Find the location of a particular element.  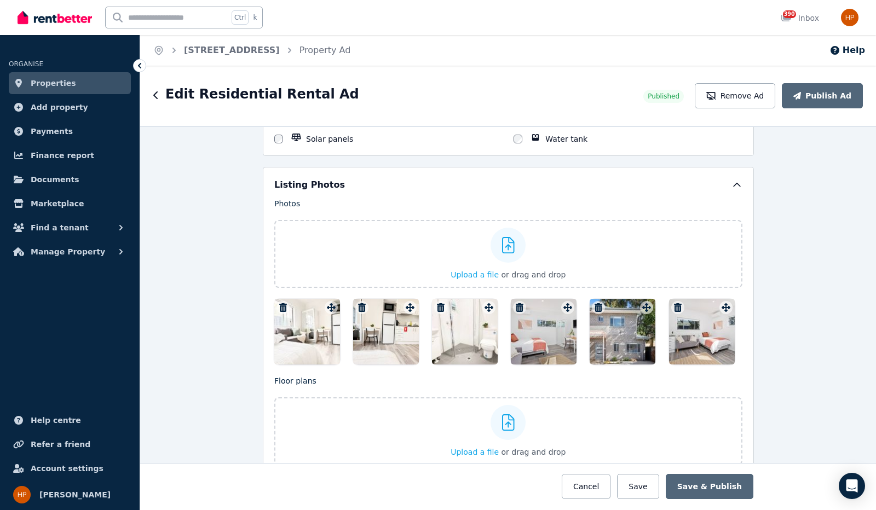

a: Finance report is located at coordinates (70, 155).